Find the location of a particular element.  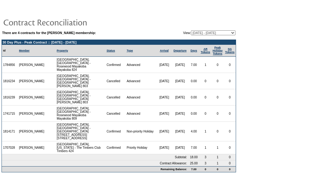

td: View: is located at coordinates (194, 33).